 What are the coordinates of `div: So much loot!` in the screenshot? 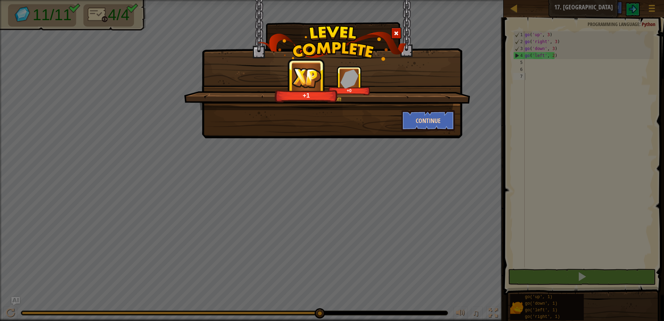 It's located at (327, 99).